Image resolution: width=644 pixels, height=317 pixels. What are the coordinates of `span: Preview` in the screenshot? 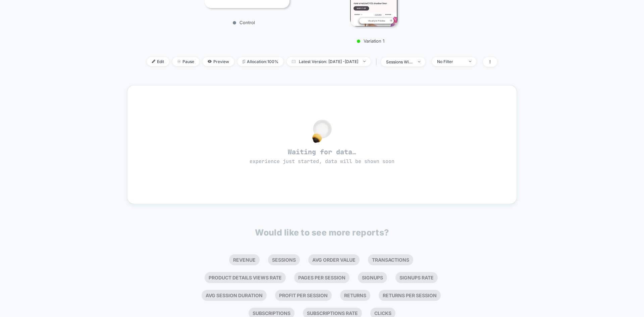 It's located at (218, 61).